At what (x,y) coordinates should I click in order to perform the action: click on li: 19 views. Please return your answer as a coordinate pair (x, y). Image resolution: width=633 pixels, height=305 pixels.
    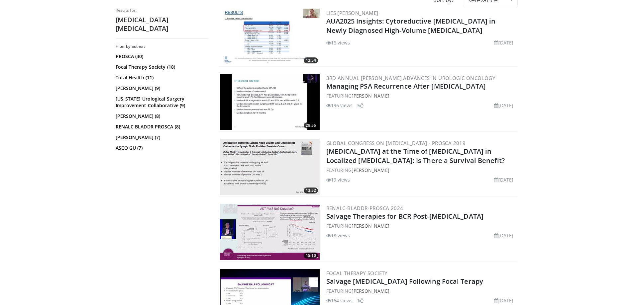
    Looking at the image, I should click on (338, 180).